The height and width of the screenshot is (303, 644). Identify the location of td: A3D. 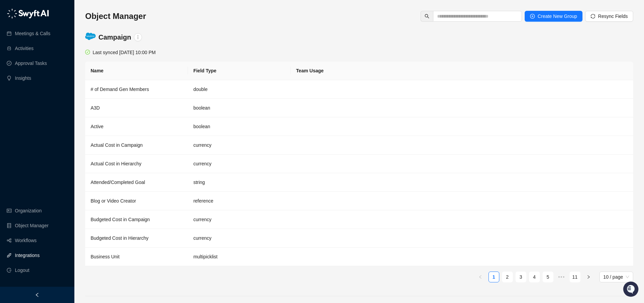
(136, 108).